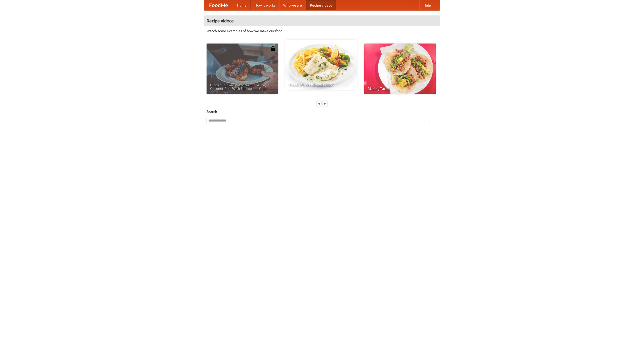  What do you see at coordinates (427, 5) in the screenshot?
I see `a: Help` at bounding box center [427, 5].